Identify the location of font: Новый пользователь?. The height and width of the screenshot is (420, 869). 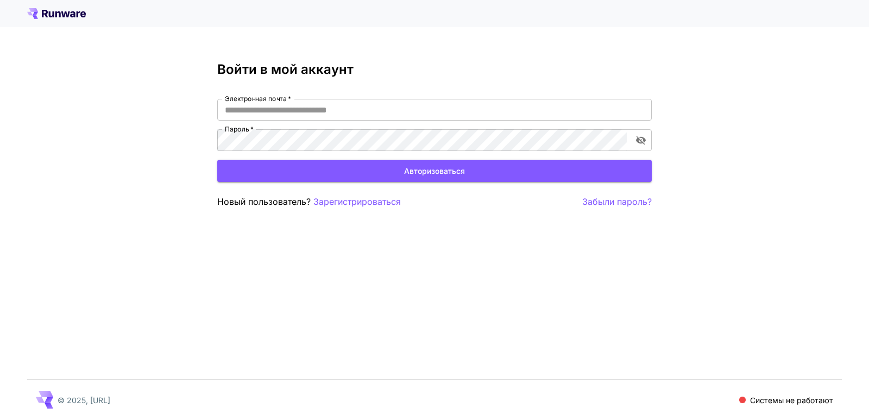
(264, 201).